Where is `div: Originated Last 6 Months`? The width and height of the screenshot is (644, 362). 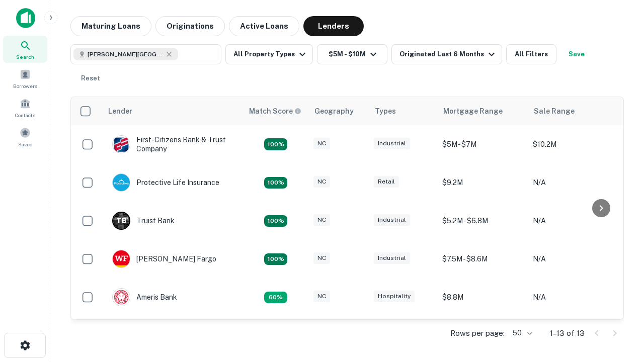
div: Originated Last 6 Months is located at coordinates (448, 54).